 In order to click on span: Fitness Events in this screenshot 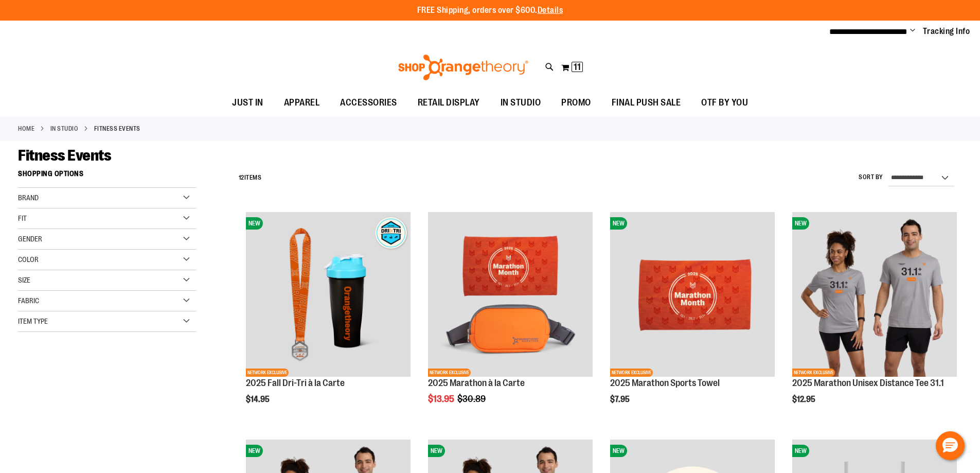, I will do `click(64, 155)`.